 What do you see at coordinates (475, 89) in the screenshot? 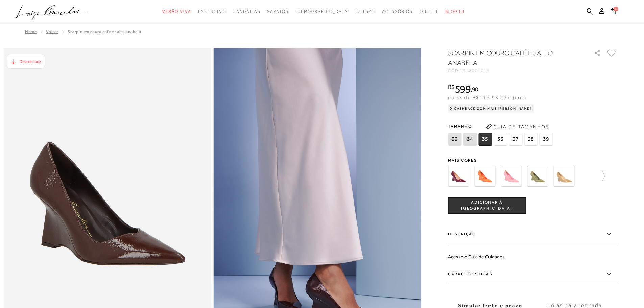
I see `span: 90` at bounding box center [475, 89].